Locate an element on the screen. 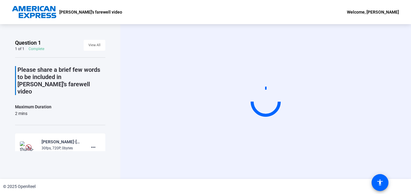  div: Complete is located at coordinates (36, 49).